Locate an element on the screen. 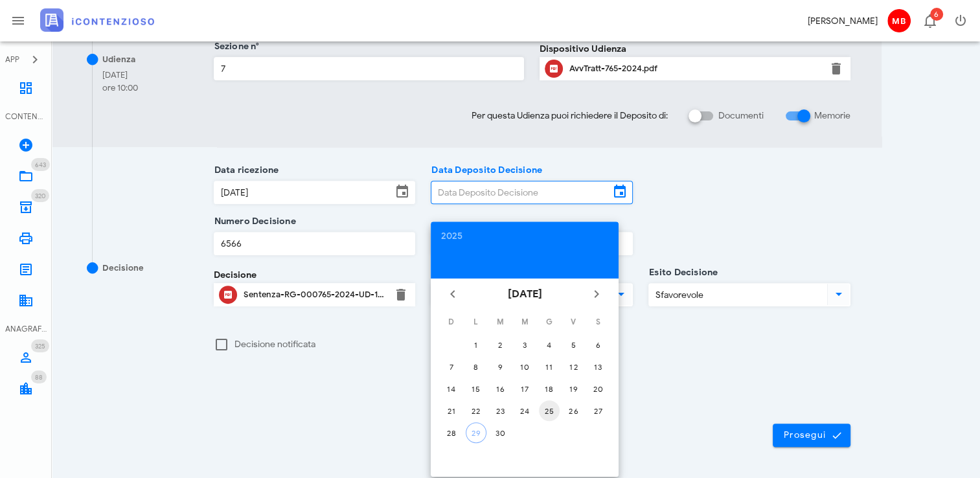 The image size is (980, 478). button: 10 is located at coordinates (525, 366).